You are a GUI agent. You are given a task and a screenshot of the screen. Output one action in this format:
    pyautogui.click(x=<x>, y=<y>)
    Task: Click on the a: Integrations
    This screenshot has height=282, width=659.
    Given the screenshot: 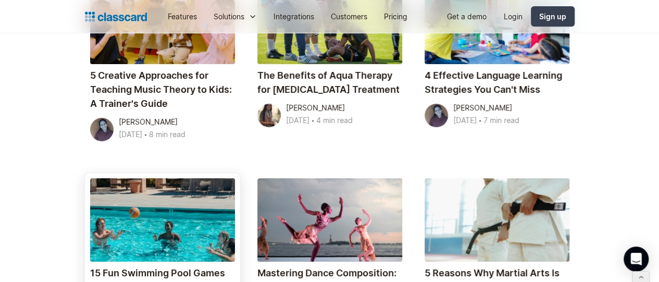 What is the action you would take?
    pyautogui.click(x=294, y=16)
    